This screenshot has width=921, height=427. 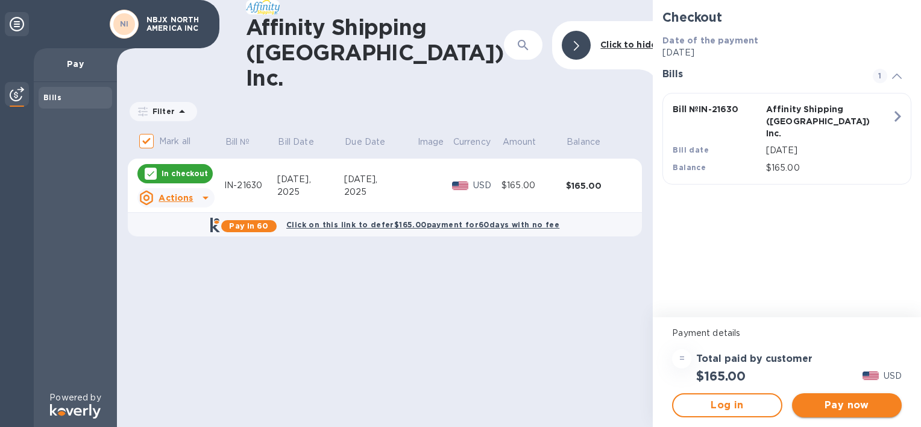 I want to click on p: Pay, so click(x=75, y=64).